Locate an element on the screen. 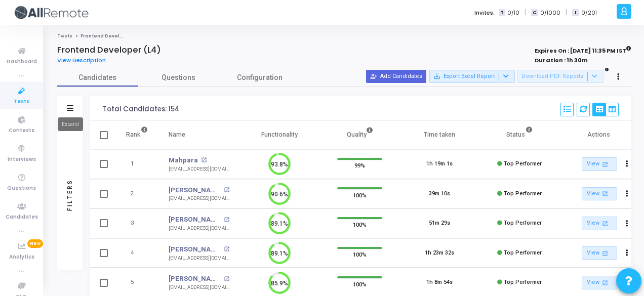 Image resolution: width=644 pixels, height=296 pixels. div: 51m 29s is located at coordinates (440, 224).